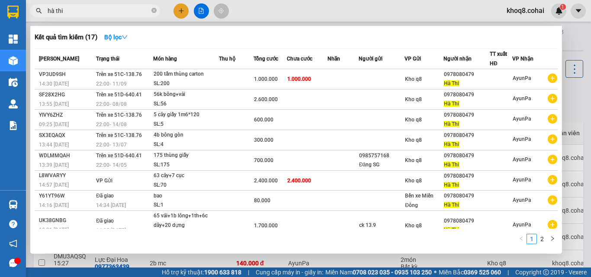 The width and height of the screenshot is (591, 277). Describe the element at coordinates (13, 263) in the screenshot. I see `span: message` at that location.